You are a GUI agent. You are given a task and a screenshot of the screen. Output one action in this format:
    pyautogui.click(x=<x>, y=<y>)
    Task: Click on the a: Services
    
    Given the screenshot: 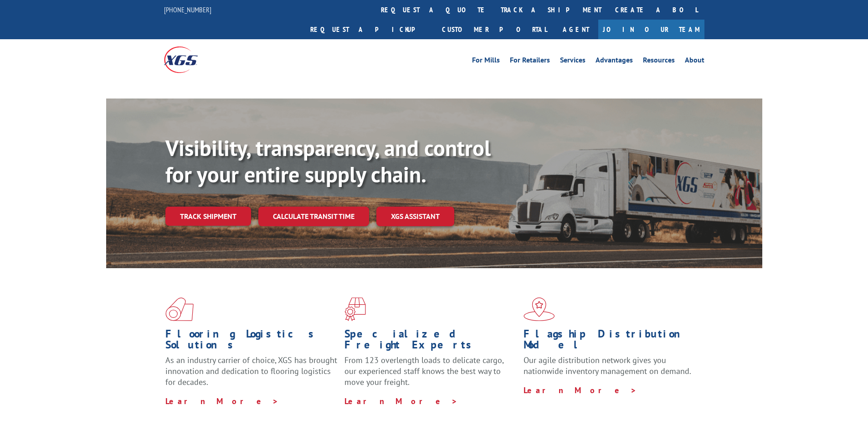 What is the action you would take?
    pyautogui.click(x=573, y=62)
    